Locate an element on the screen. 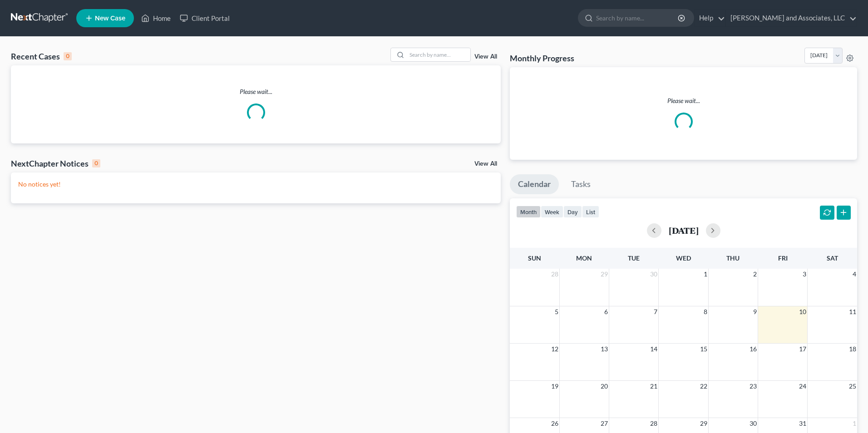  span: 31 is located at coordinates (802, 424).